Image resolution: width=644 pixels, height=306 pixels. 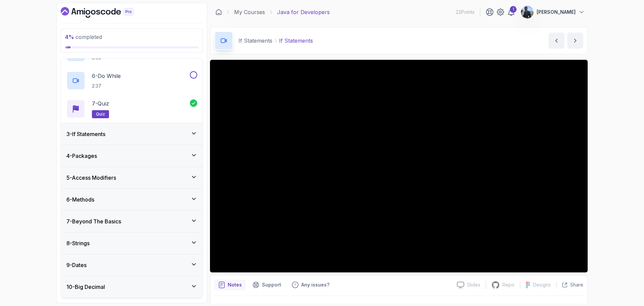 What do you see at coordinates (303, 12) in the screenshot?
I see `p: Java for Developers` at bounding box center [303, 12].